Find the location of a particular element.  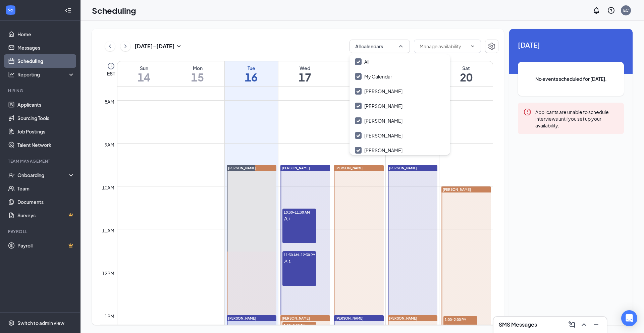

a: Documents is located at coordinates (46, 202).